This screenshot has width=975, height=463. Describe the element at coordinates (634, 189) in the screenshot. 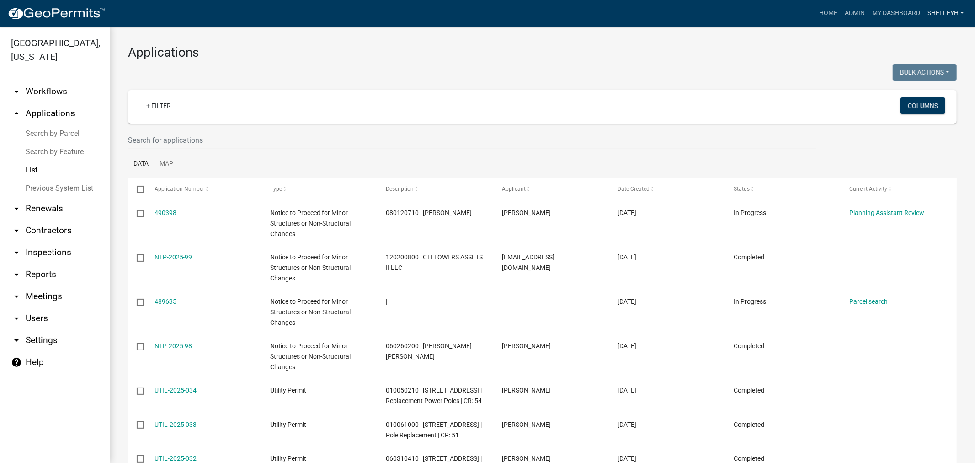

I see `span: Date Created` at that location.